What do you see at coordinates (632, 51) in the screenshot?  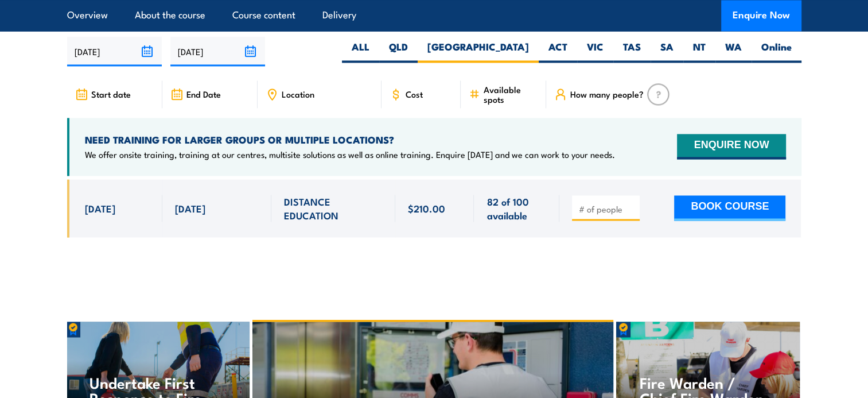 I see `label: TAS` at bounding box center [632, 51].